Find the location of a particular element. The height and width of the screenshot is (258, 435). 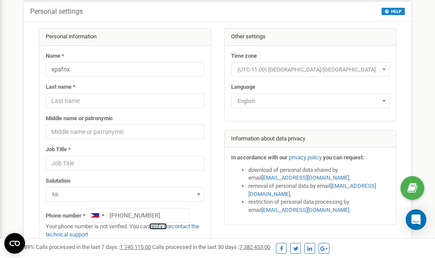

li: removal of personal data by email , is located at coordinates (319, 190).